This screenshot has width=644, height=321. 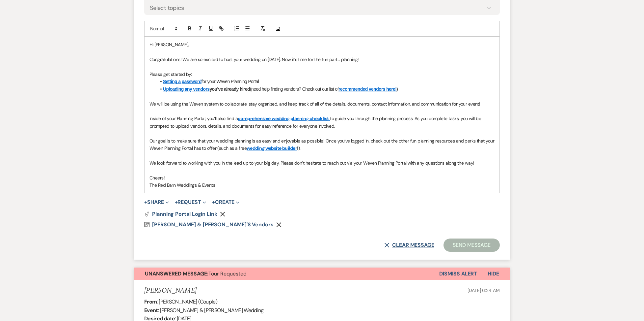 What do you see at coordinates (177, 273) in the screenshot?
I see `strong: Unanswered Message:` at bounding box center [177, 273].